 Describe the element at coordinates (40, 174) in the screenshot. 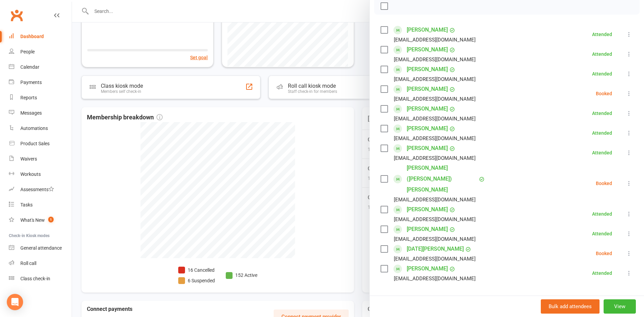

I see `a: Workouts` at that location.